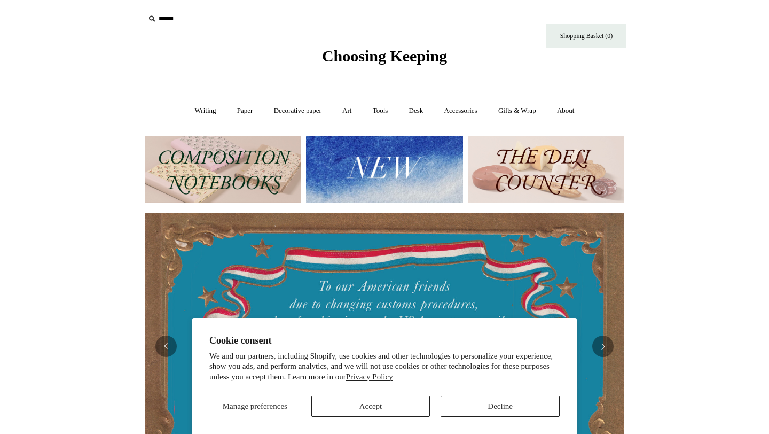 The height and width of the screenshot is (434, 769). I want to click on a: Writing, so click(206, 111).